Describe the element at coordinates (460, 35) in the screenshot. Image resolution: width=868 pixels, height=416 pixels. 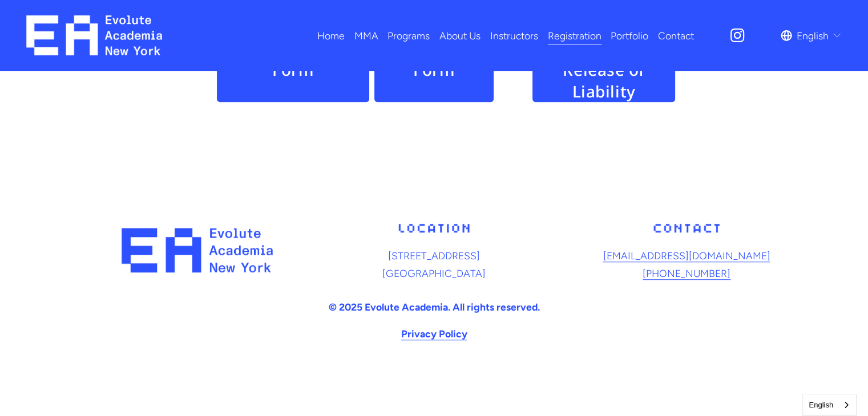
I see `a: About Us` at that location.